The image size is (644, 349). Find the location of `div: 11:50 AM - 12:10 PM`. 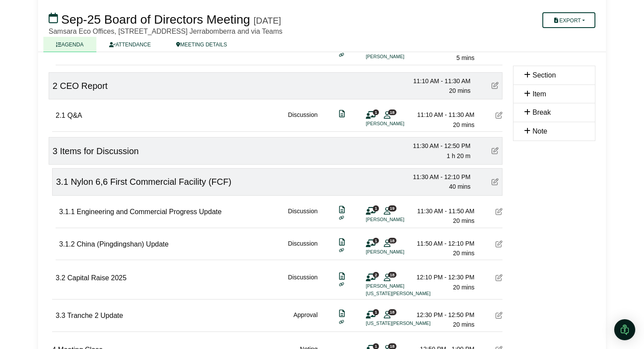

div: 11:50 AM - 12:10 PM is located at coordinates (444, 243).